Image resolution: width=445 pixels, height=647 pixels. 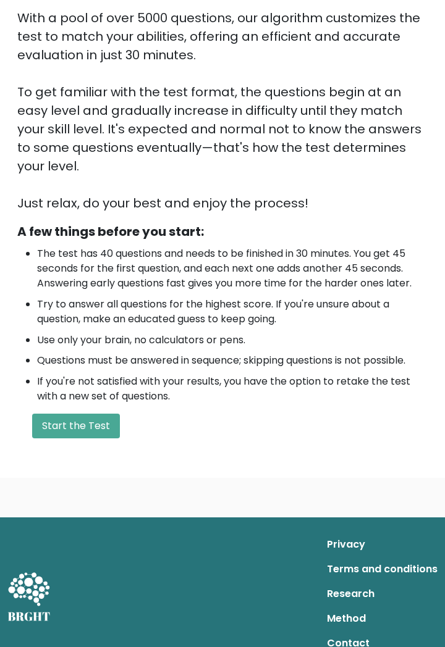 What do you see at coordinates (232, 340) in the screenshot?
I see `li: Use only your brain, no calculators or pens.` at bounding box center [232, 340].